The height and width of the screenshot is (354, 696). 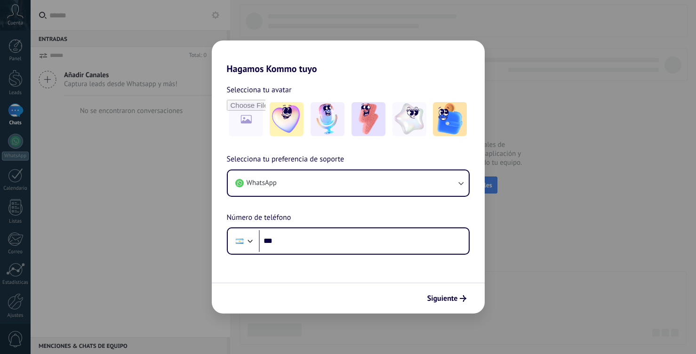 I want to click on img: -2.jpeg, so click(x=327, y=119).